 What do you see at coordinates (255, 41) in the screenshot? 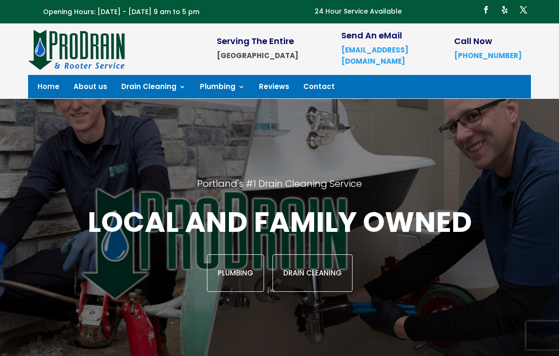
I see `span: Serving The Entire` at bounding box center [255, 41].